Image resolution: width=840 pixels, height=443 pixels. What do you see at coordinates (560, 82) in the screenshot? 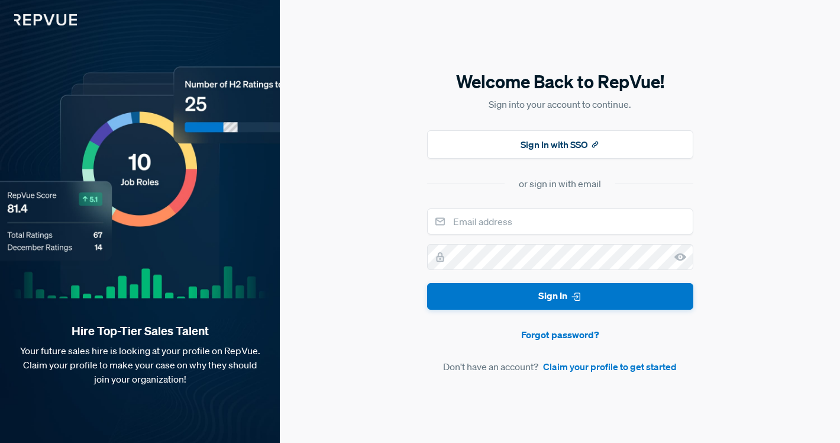
I see `h5: Welcome Back to RepVue!` at bounding box center [560, 82].